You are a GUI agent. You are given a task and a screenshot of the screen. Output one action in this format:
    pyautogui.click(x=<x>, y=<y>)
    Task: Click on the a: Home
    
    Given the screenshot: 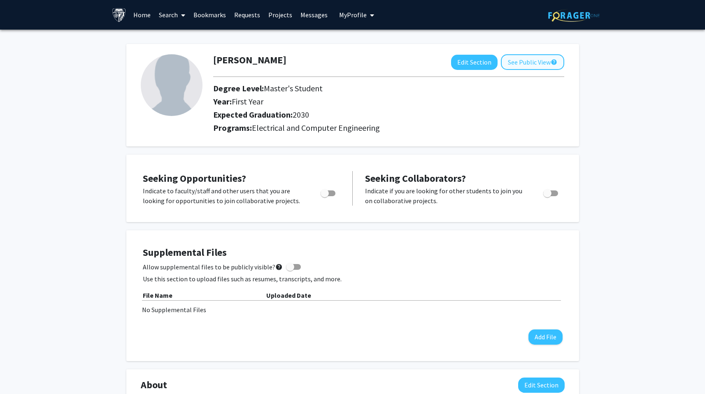 What is the action you would take?
    pyautogui.click(x=142, y=15)
    